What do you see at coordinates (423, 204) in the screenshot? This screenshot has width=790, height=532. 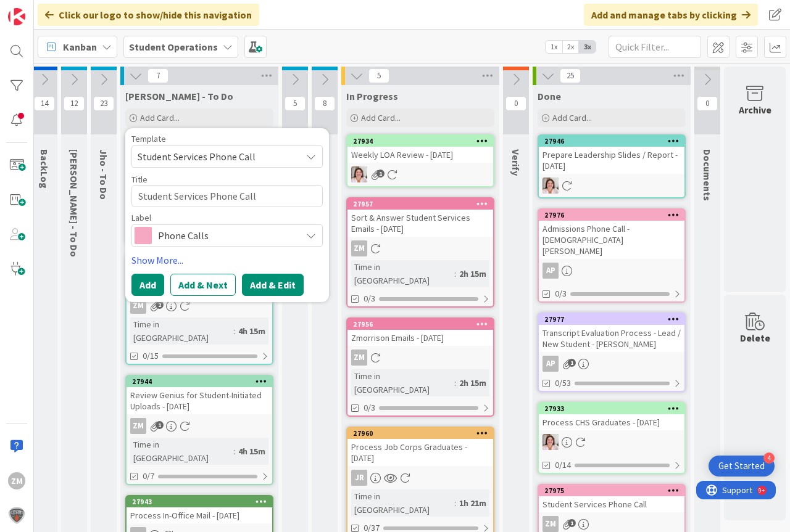 I see `div: 27957` at bounding box center [423, 204].